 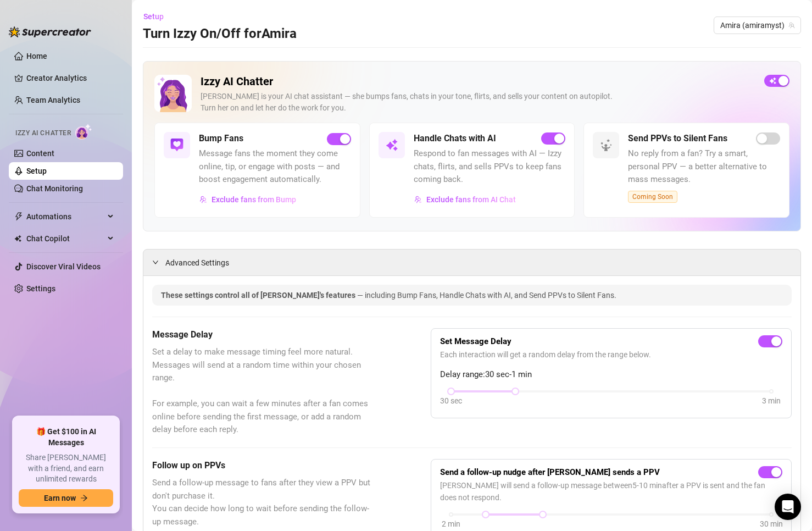 I want to click on a: Creator Analytics, so click(x=70, y=78).